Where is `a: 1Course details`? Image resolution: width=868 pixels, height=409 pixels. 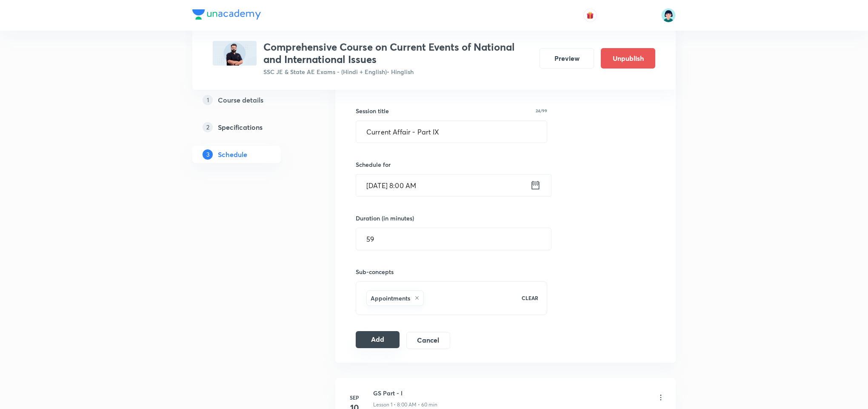
a: 1Course details is located at coordinates (250, 100).